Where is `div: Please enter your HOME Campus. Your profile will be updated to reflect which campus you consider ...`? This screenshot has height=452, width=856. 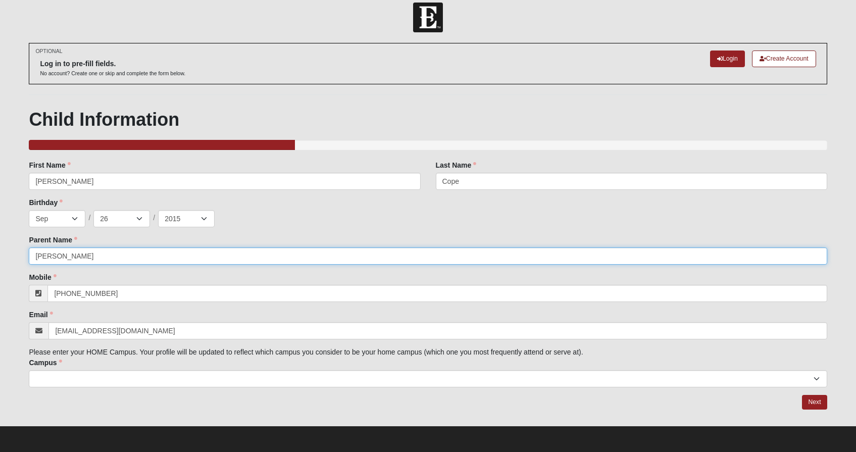
div: Please enter your HOME Campus. Your profile will be updated to reflect which campus you consider ... is located at coordinates (428, 274).